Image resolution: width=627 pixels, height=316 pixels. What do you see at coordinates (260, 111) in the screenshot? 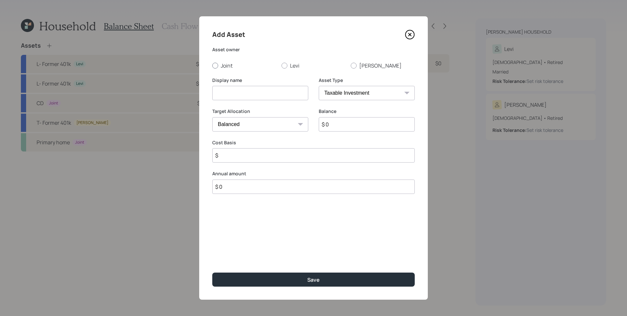
I see `label: Target Allocation` at bounding box center [260, 111].